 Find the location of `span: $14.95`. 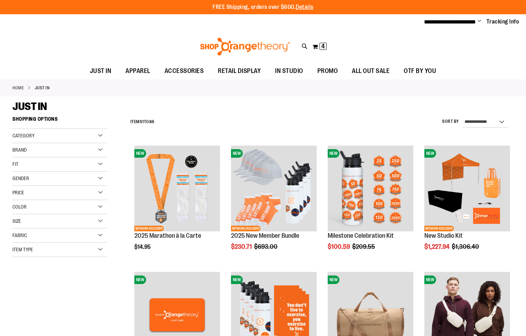

span: $14.95 is located at coordinates (143, 247).